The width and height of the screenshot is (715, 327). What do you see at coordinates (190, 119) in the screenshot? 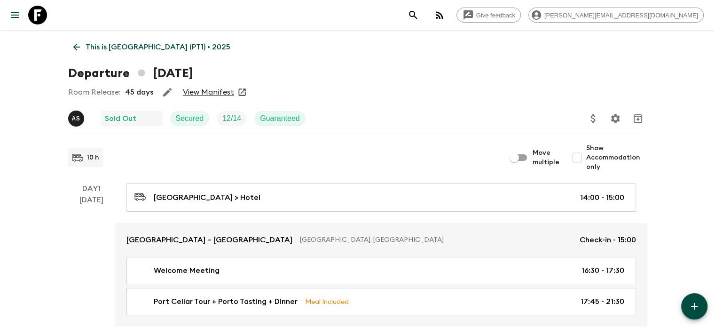
I see `p: Secured` at bounding box center [190, 119].